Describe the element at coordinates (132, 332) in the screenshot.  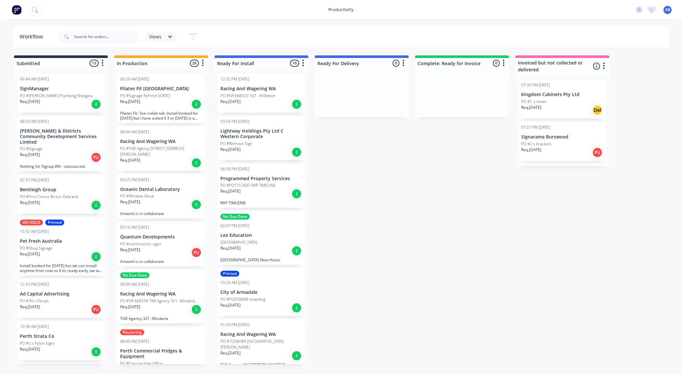
I see `div: Routering` at that location.